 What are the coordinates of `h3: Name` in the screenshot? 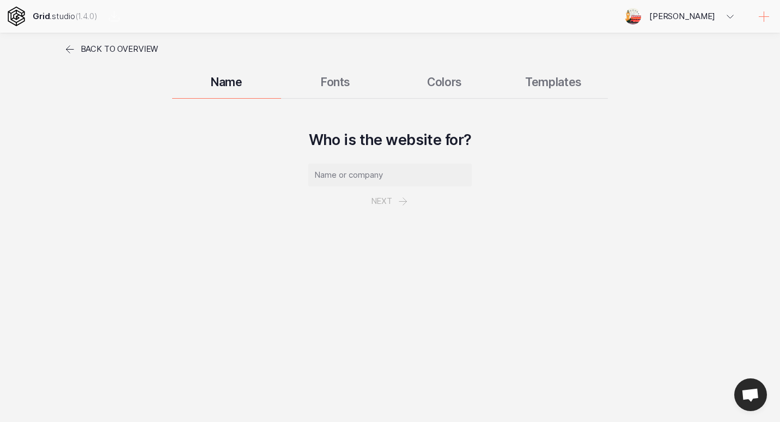 It's located at (227, 82).